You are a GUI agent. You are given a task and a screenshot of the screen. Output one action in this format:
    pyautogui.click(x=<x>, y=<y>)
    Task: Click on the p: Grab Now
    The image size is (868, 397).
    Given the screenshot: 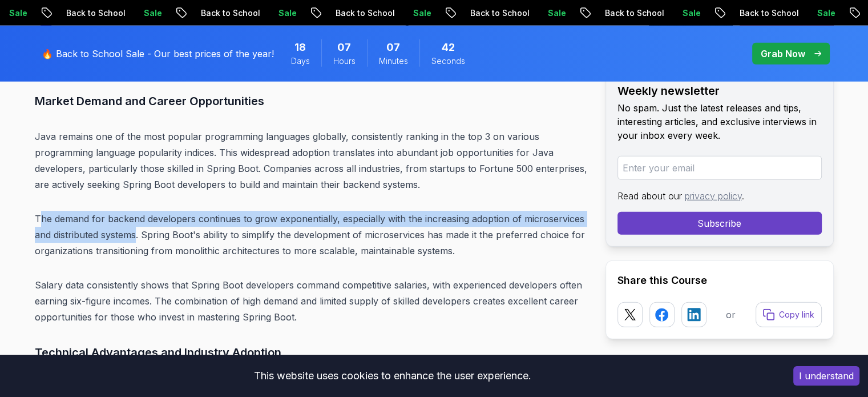 What is the action you would take?
    pyautogui.click(x=783, y=54)
    